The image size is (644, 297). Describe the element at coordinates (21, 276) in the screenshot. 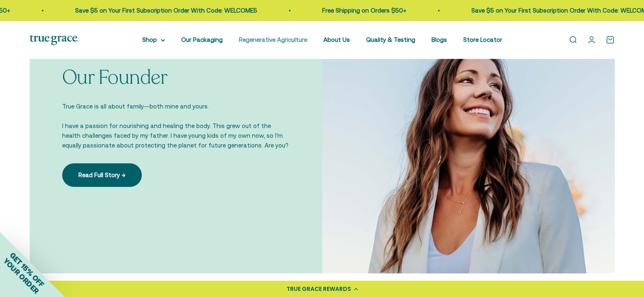

I see `span: YOUR ORDER` at that location.